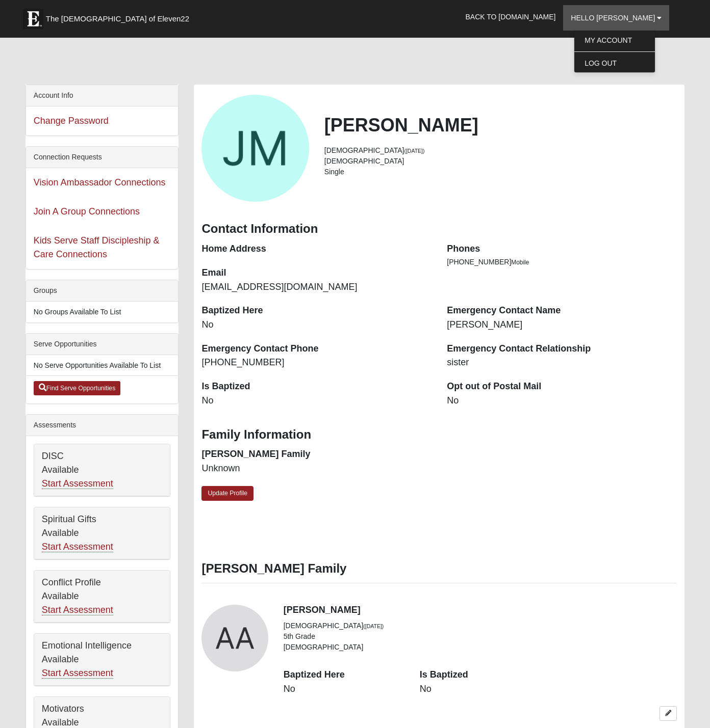 The image size is (710, 728). Describe the element at coordinates (102, 157) in the screenshot. I see `div: Connection Requests` at that location.